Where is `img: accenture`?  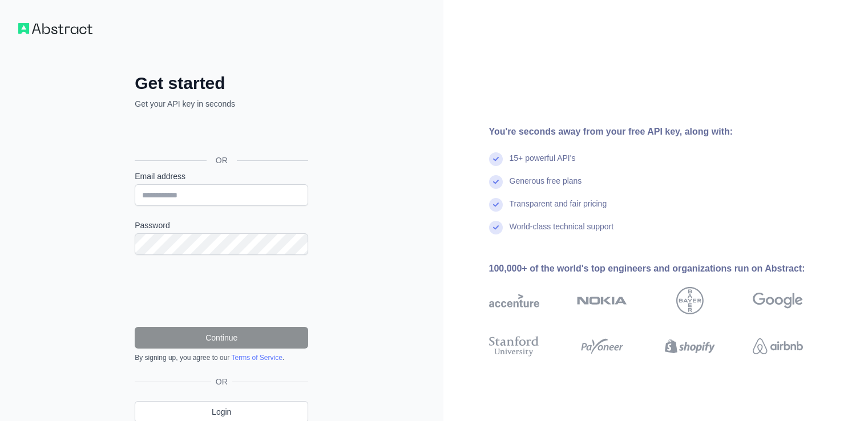 img: accenture is located at coordinates (514, 301).